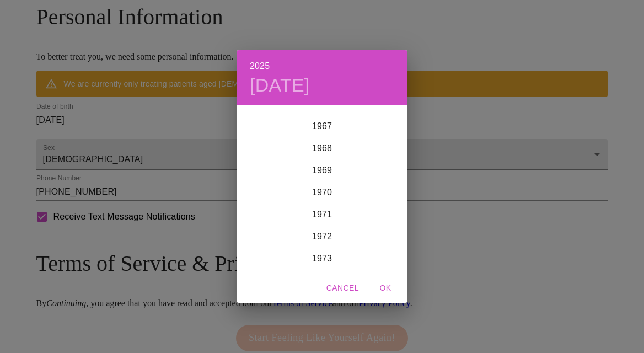 Image resolution: width=644 pixels, height=353 pixels. Describe the element at coordinates (343, 288) in the screenshot. I see `button: Cancel` at that location.